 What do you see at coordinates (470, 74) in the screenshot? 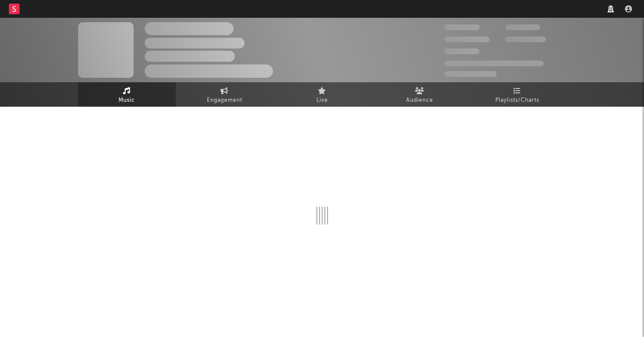
I see `span: Jump Score: 85.0` at bounding box center [470, 74].